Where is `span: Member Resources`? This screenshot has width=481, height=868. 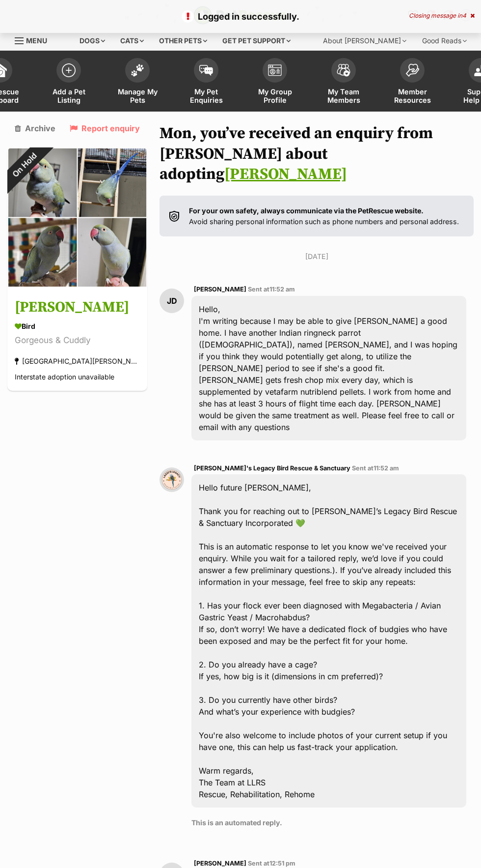 span: Member Resources is located at coordinates (413, 96).